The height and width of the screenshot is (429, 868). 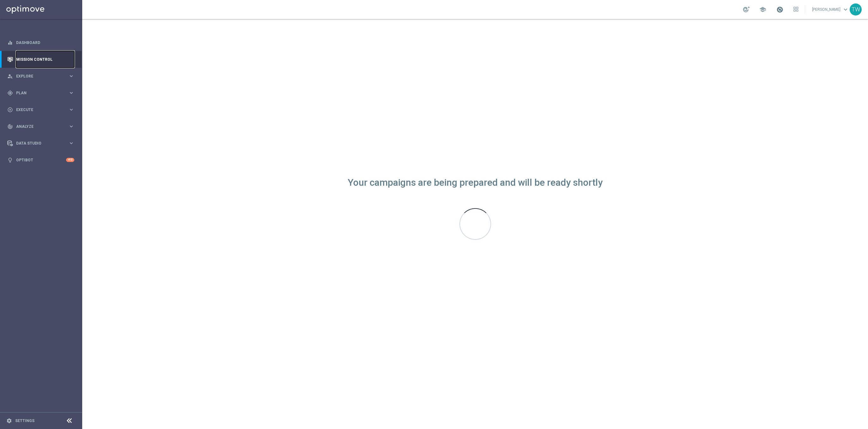 I want to click on i: person_search, so click(x=10, y=76).